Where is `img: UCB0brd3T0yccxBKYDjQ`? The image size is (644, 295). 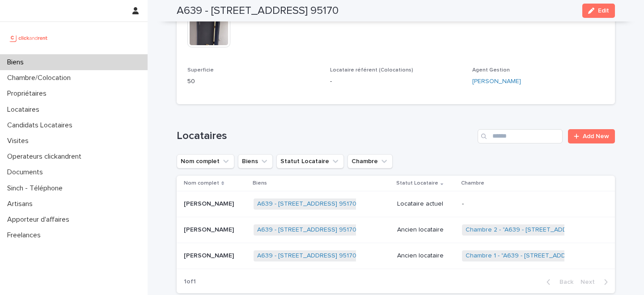 img: UCB0brd3T0yccxBKYDjQ is located at coordinates (28, 38).